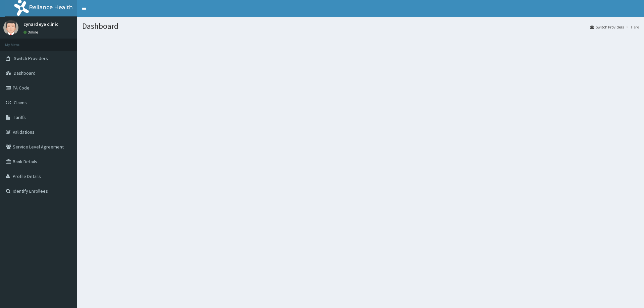  I want to click on a: Online, so click(32, 32).